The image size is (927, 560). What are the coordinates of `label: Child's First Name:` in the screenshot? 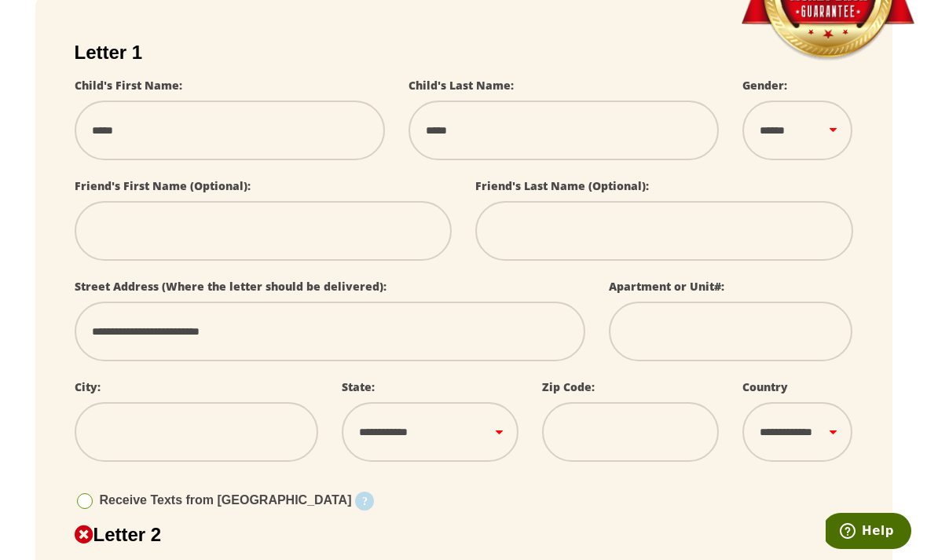 It's located at (128, 85).